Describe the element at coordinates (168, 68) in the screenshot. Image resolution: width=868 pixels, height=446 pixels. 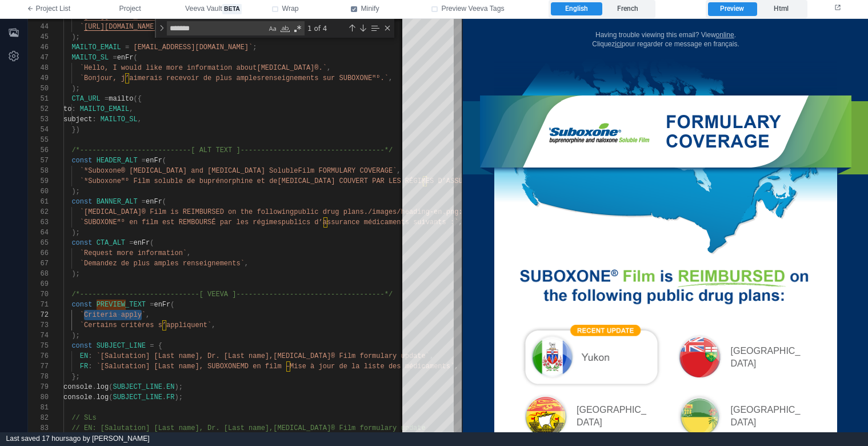
I see `span: `Hello, I would like more information about` at that location.